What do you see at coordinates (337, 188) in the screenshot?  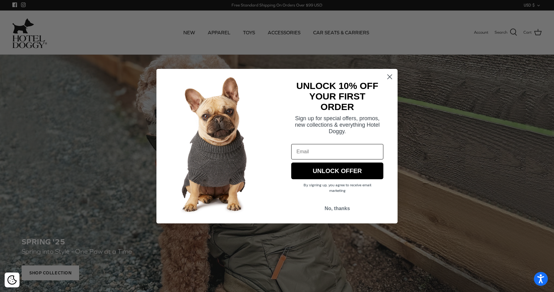 I see `span: By signing up, you agree to receive email marketing` at bounding box center [337, 188].